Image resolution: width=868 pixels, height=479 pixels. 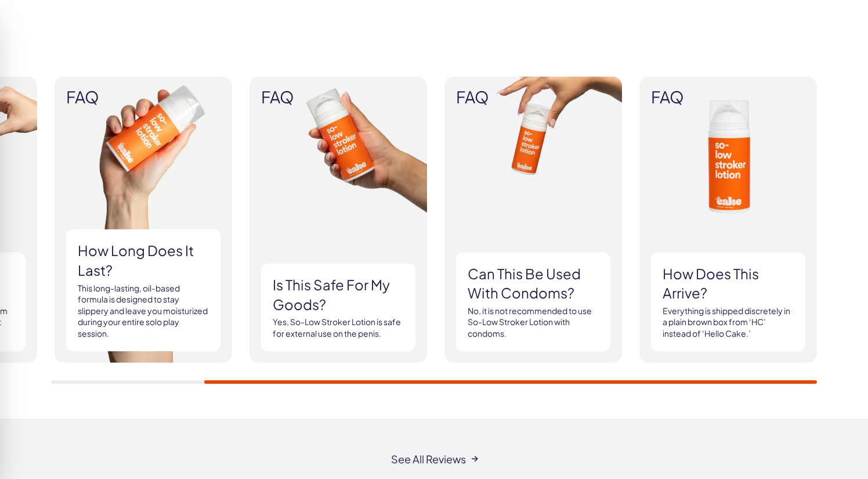 What do you see at coordinates (533, 283) in the screenshot?
I see `h3: Can this be used with condoms?` at bounding box center [533, 283].